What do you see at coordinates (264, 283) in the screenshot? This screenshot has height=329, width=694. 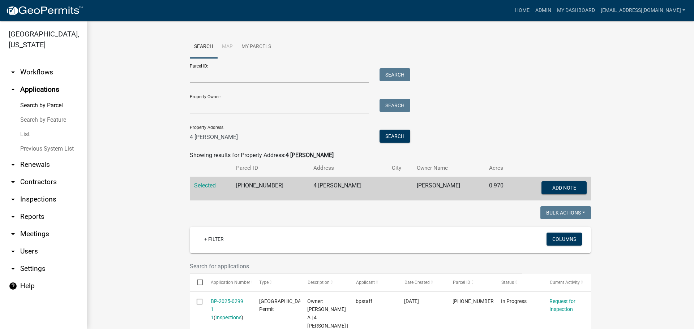 I see `span: Type` at bounding box center [264, 283].